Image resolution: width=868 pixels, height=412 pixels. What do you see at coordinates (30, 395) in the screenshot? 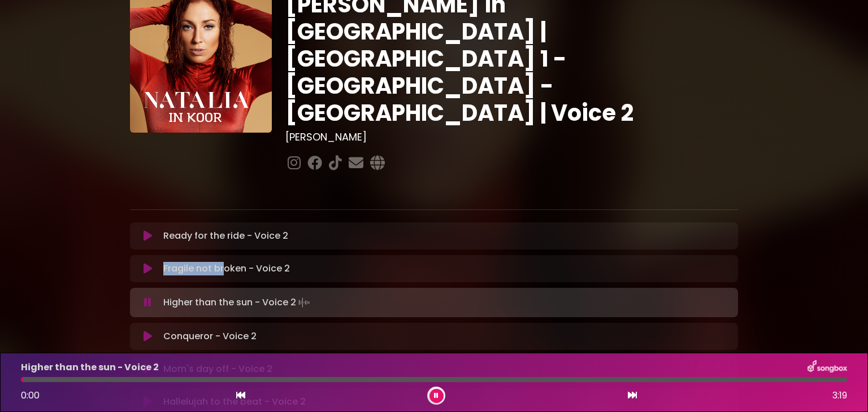
I see `span: 0:00` at bounding box center [30, 395].